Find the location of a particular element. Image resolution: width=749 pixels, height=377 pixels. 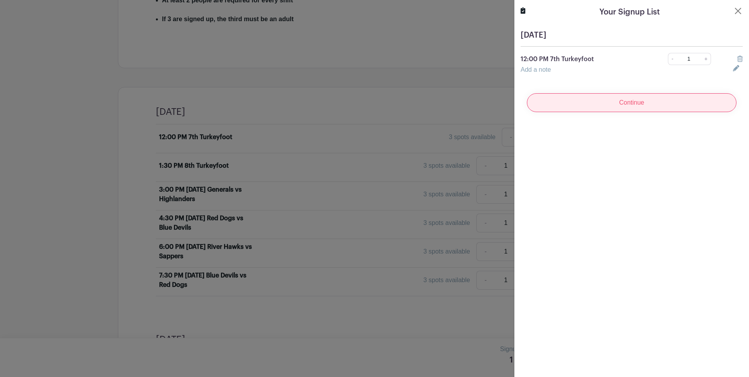

h5: Your Signup List is located at coordinates (629, 12).